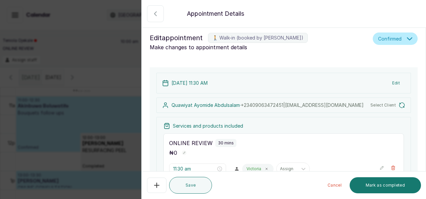 Image resolution: width=426 pixels, height=199 pixels. Describe the element at coordinates (388, 105) in the screenshot. I see `button: Select Client` at that location.